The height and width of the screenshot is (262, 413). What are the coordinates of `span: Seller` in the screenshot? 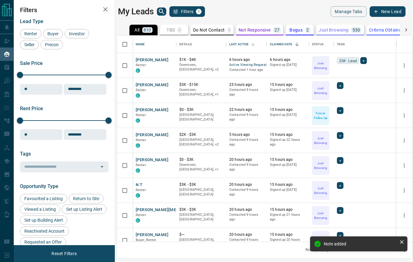 It's located at (29, 45).